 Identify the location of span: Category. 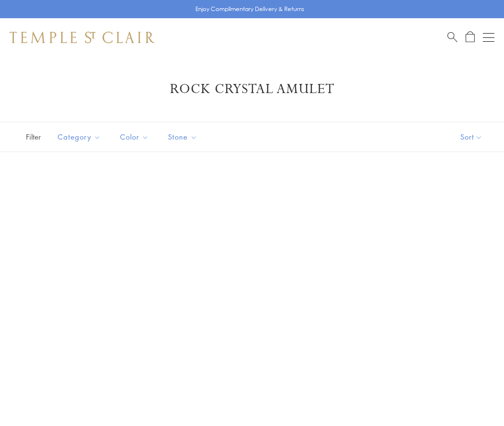
(80, 137).